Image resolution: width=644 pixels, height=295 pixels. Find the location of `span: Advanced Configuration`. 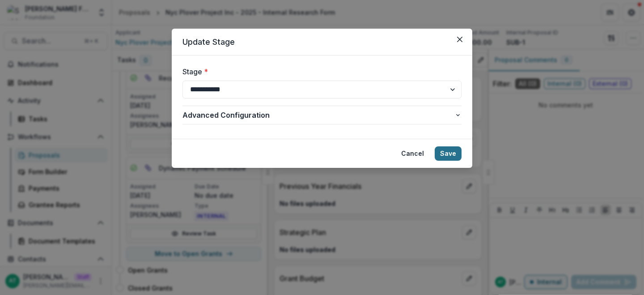

span: Advanced Configuration is located at coordinates (318, 115).